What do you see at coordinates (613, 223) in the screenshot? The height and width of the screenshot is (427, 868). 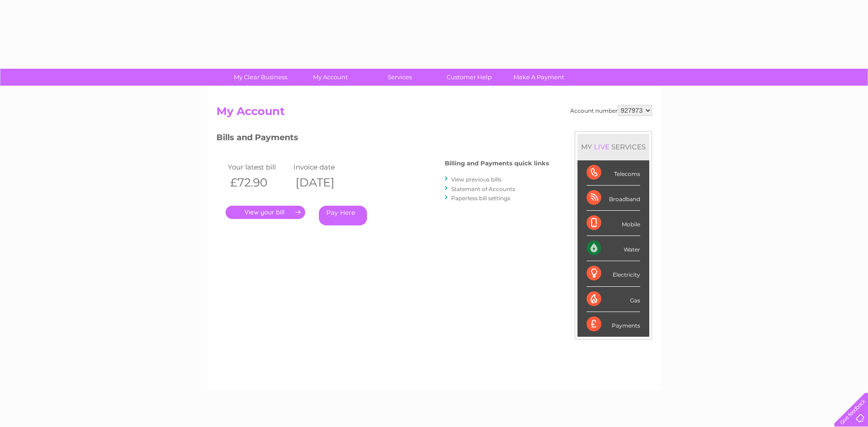 I see `div: Mobile` at bounding box center [613, 223].